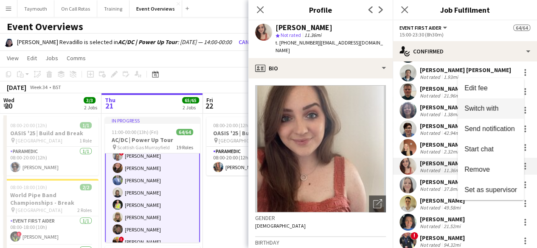  What do you see at coordinates (491, 190) in the screenshot?
I see `span: Set as supervisor` at bounding box center [491, 190].